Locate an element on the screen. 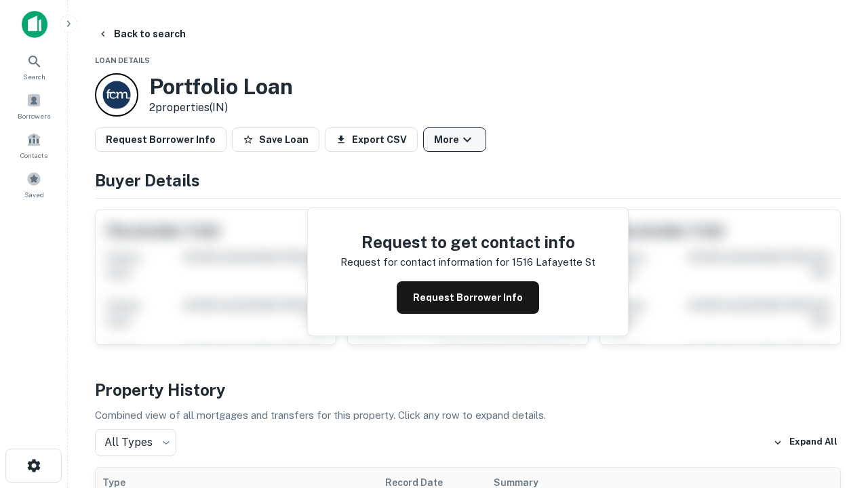 The height and width of the screenshot is (488, 868). div: Saved is located at coordinates (34, 184).